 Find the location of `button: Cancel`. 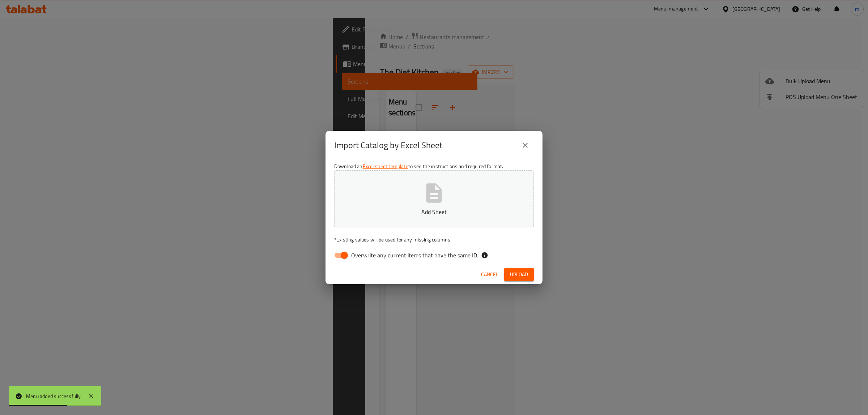

button: Cancel is located at coordinates (490, 274).